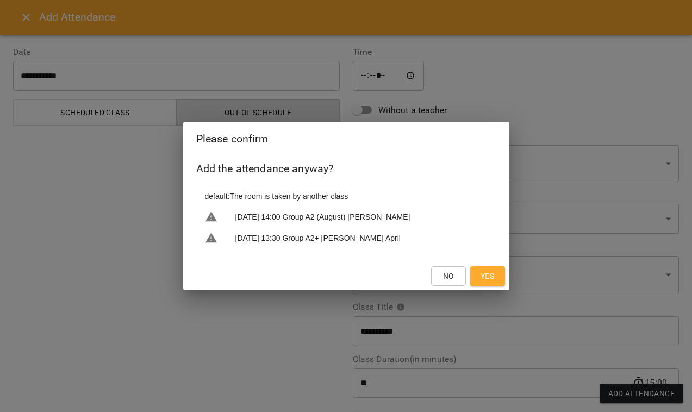  What do you see at coordinates (346, 196) in the screenshot?
I see `li: default : The room is taken by another class` at bounding box center [346, 196].